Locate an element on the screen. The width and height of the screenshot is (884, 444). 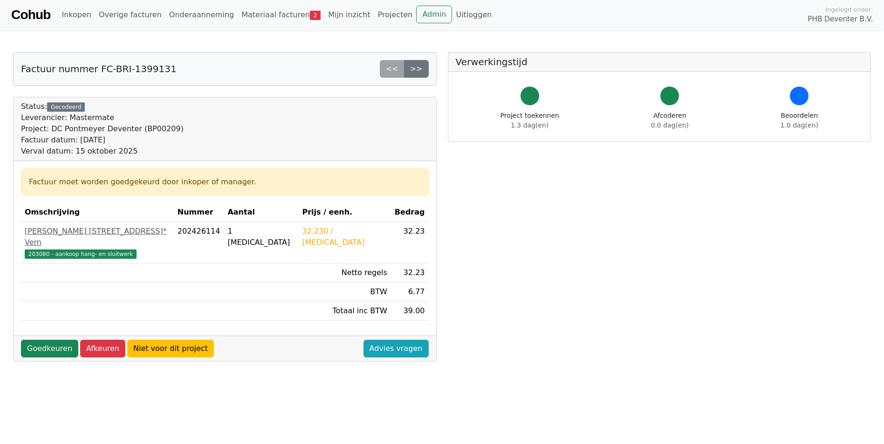
a: Goedkeuren is located at coordinates (49, 349).